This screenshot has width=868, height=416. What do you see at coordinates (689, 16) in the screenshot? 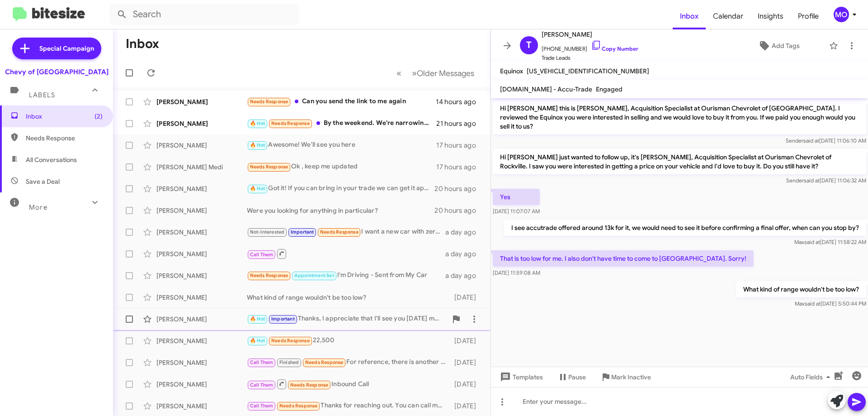
I see `a: Inbox` at bounding box center [689, 16].